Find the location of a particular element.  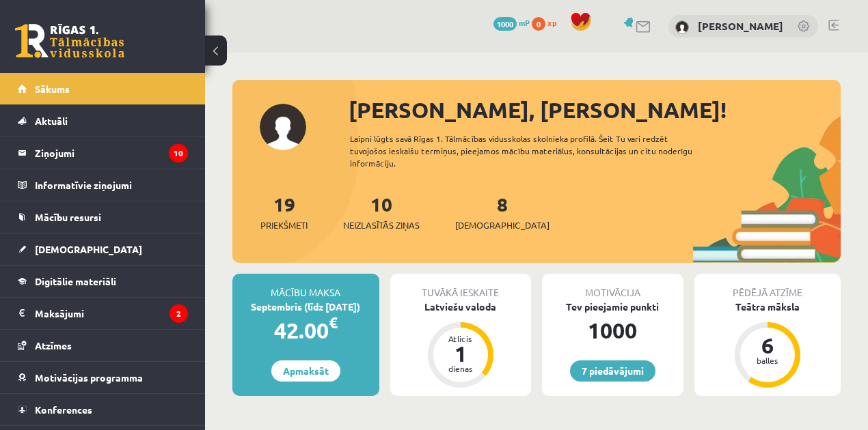

div: 42.00 is located at coordinates (306, 330).